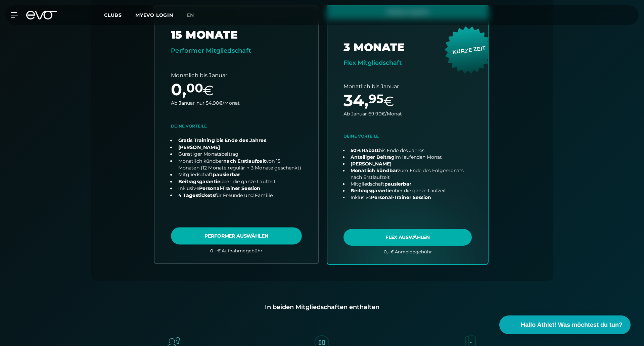 Image resolution: width=644 pixels, height=346 pixels. I want to click on span: Clubs, so click(113, 15).